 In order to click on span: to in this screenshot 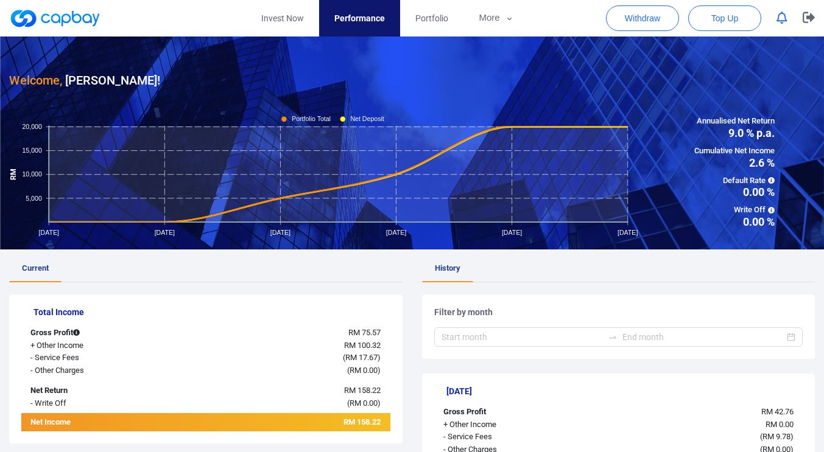, I will do `click(612, 337)`.